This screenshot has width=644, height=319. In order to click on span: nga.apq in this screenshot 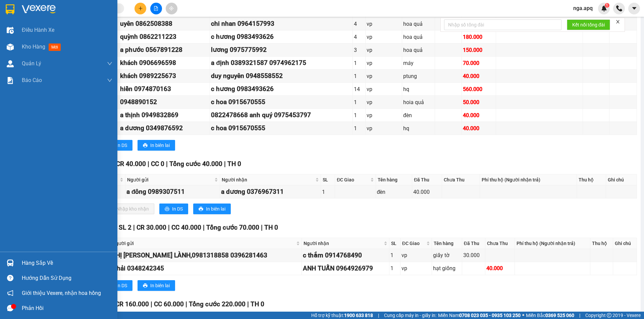, I will do `click(583, 8)`.